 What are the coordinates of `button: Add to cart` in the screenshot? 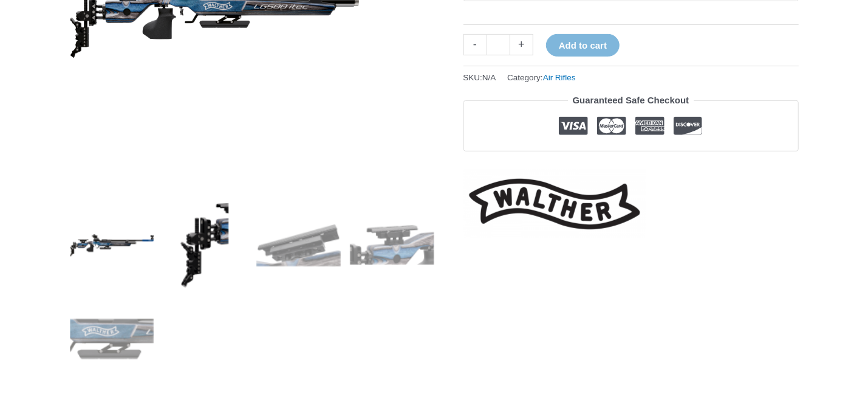 It's located at (583, 45).